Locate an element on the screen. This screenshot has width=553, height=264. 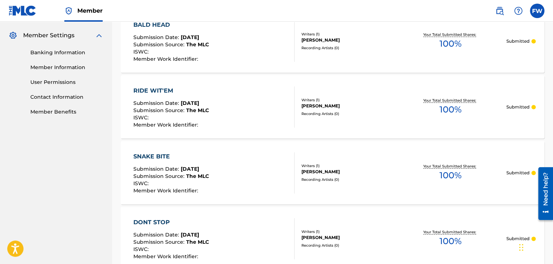
div: Drag is located at coordinates (521, 247).